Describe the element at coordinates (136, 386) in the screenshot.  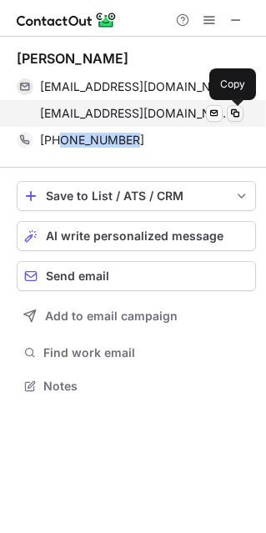
I see `button: Notes` at that location.